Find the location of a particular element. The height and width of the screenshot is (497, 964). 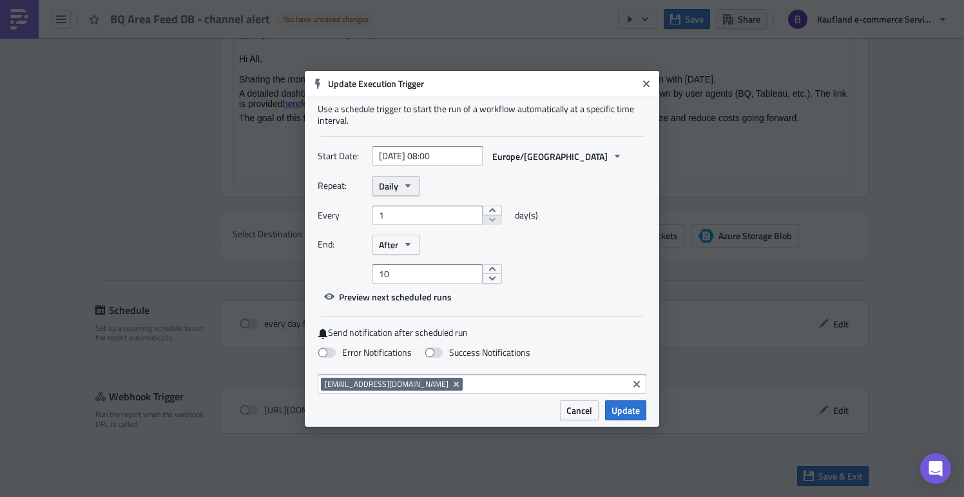

span: Cancel is located at coordinates (580, 410).